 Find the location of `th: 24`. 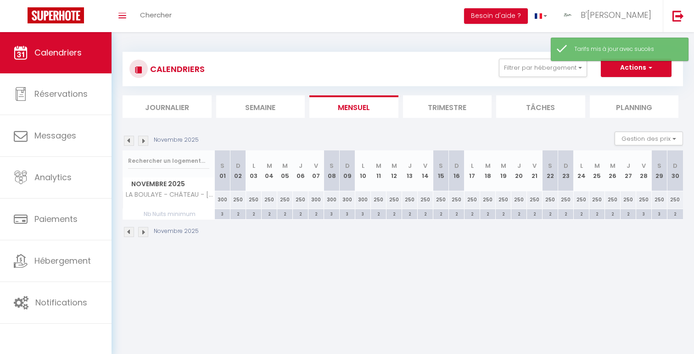

th: 24 is located at coordinates (582, 171).